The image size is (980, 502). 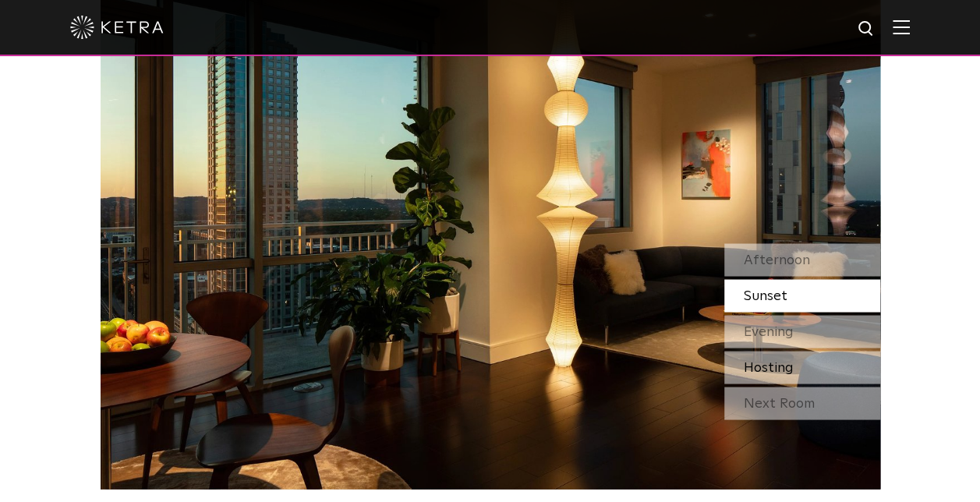 I want to click on span: Hosting, so click(x=768, y=367).